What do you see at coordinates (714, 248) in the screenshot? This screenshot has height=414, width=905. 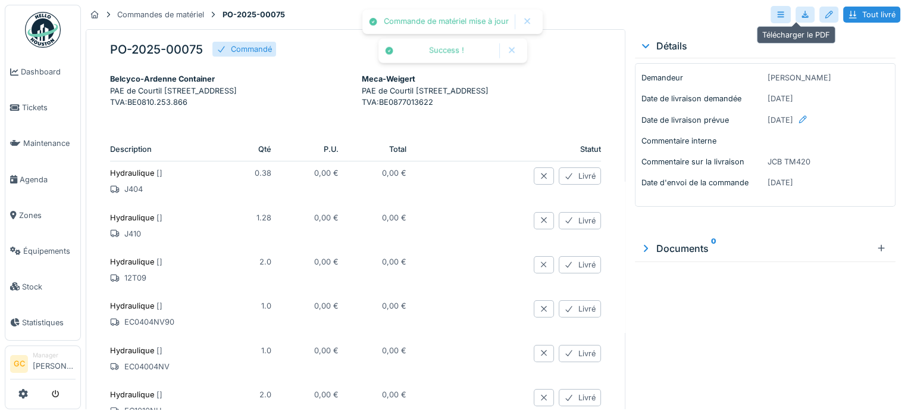 I see `sup: 0` at bounding box center [714, 248].